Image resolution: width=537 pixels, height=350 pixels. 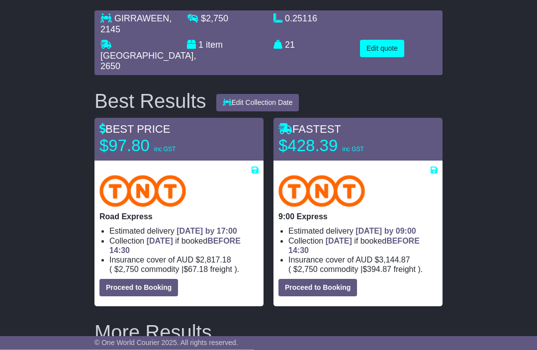 I want to click on span: 21, so click(x=290, y=45).